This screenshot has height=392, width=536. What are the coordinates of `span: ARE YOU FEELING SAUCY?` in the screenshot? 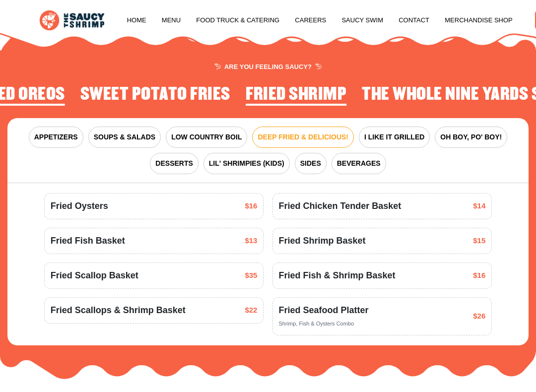 It's located at (268, 66).